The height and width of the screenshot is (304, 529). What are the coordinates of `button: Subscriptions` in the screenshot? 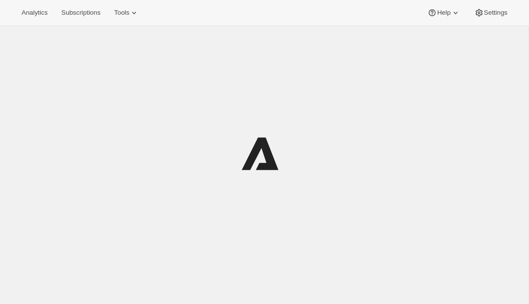 It's located at (81, 13).